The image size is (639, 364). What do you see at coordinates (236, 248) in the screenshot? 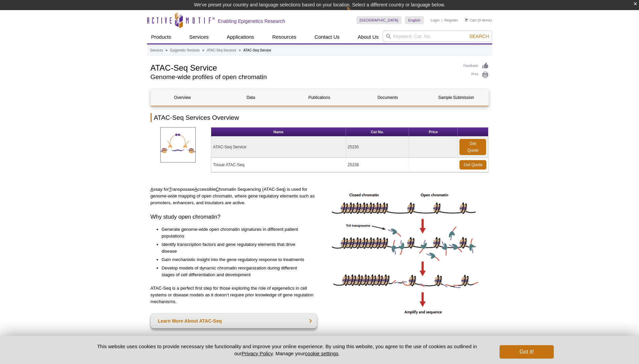
I see `li: Identify transcription factors and gene regulatory elements that drive disease` at bounding box center [236, 248].